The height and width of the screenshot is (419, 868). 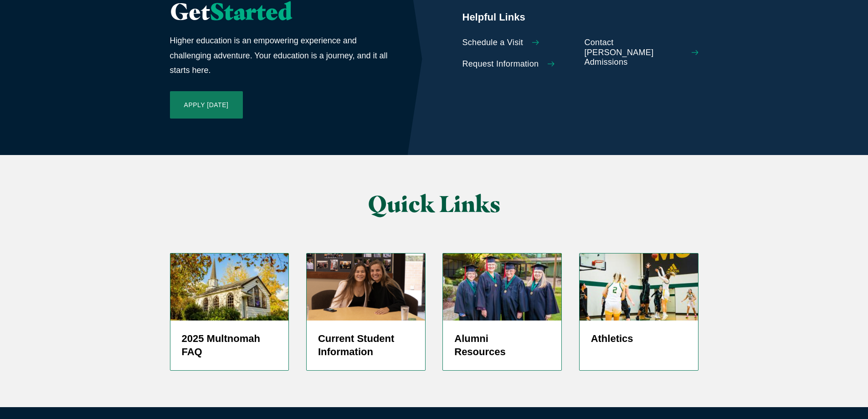 What do you see at coordinates (229, 287) in the screenshot?
I see `img: Prayer Chapel in Fall` at bounding box center [229, 287].